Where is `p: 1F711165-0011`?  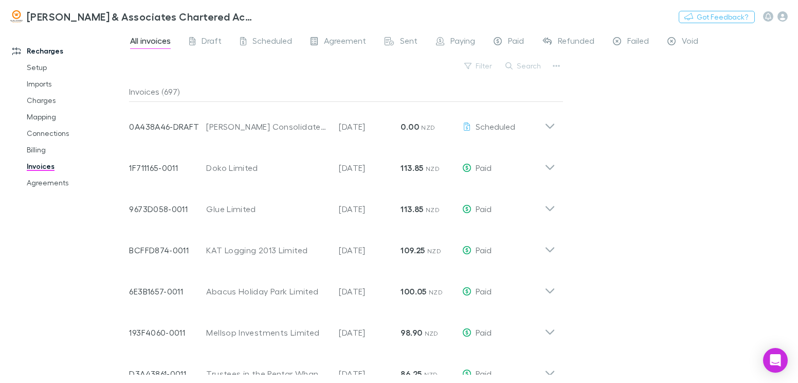 p: 1F711165-0011 is located at coordinates (168, 168).